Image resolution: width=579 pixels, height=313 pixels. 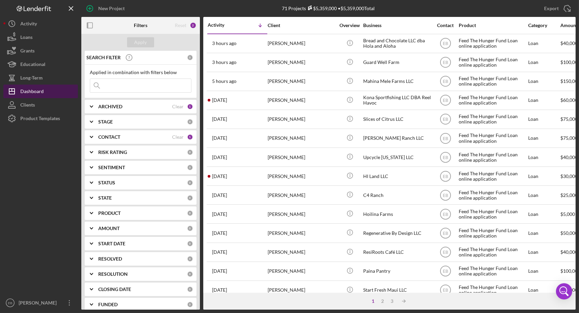 What do you see at coordinates (112, 152) in the screenshot?
I see `b: RISK RATING` at bounding box center [112, 152].